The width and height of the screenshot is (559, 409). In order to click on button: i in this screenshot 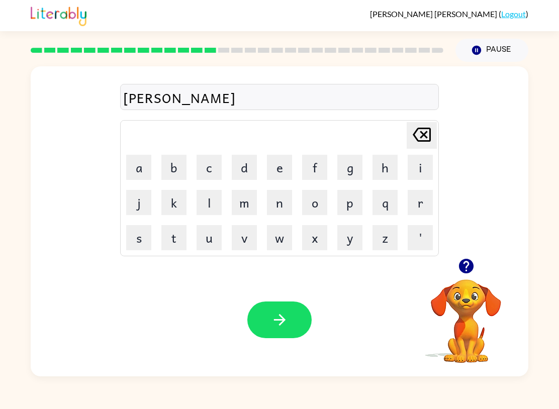, I will do `click(420, 167)`.